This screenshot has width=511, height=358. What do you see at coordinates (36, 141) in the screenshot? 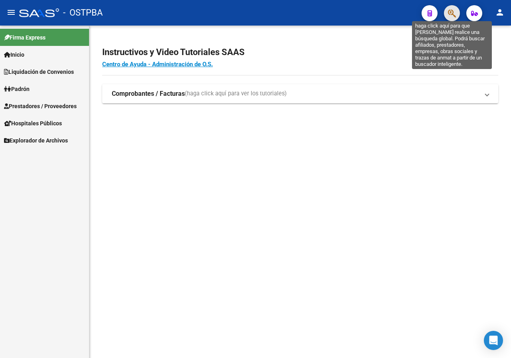
I see `span: Explorador de Archivos` at bounding box center [36, 141].